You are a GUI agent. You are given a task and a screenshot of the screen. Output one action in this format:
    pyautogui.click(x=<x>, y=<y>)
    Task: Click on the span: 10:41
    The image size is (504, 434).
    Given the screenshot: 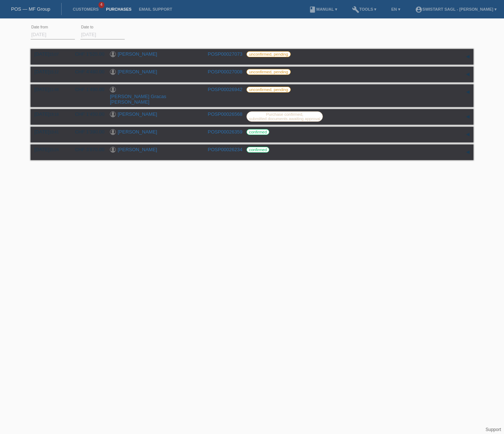 What is the action you would take?
    pyautogui.click(x=54, y=132)
    